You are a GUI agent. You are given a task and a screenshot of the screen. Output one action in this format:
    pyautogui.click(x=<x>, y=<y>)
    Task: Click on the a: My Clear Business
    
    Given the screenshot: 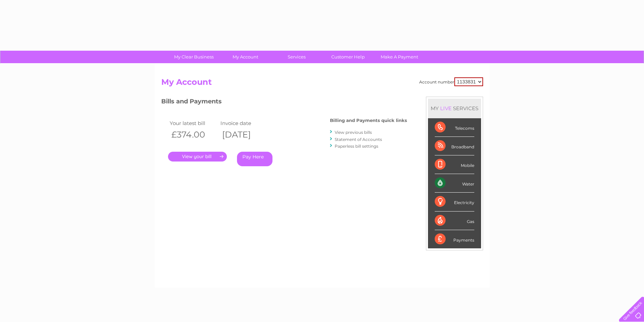 What is the action you would take?
    pyautogui.click(x=194, y=57)
    